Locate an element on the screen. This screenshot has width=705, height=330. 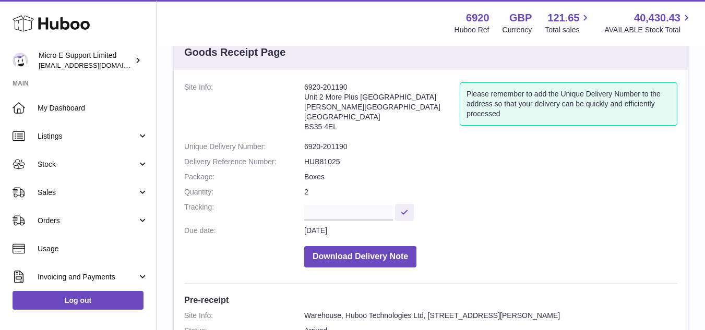
div: Huboo Ref is located at coordinates (472, 30).